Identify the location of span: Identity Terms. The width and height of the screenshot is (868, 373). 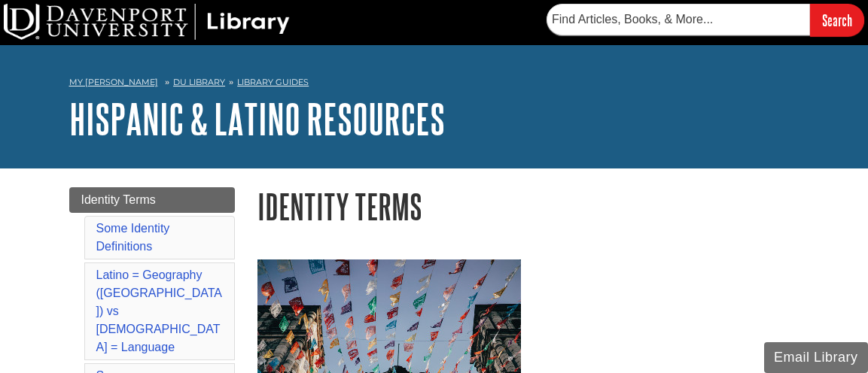
(118, 199).